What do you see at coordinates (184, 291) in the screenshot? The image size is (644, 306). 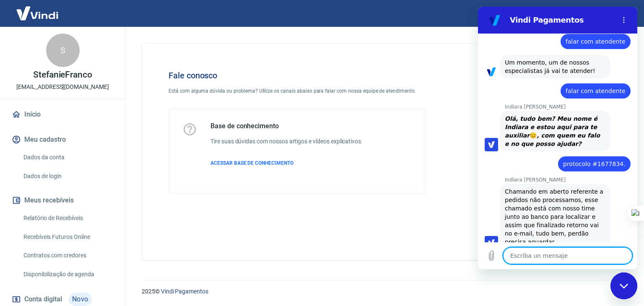 I see `a: Vindi Pagamentos` at bounding box center [184, 291].